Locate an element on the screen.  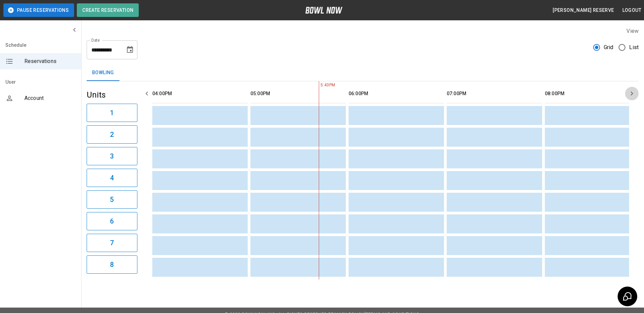
button: 4 is located at coordinates (112, 178).